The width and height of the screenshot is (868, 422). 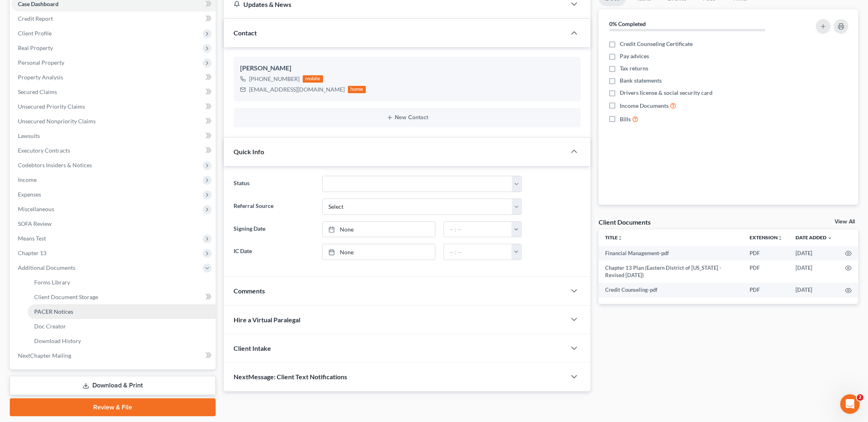 What do you see at coordinates (66, 297) in the screenshot?
I see `span: Client Document Storage` at bounding box center [66, 297].